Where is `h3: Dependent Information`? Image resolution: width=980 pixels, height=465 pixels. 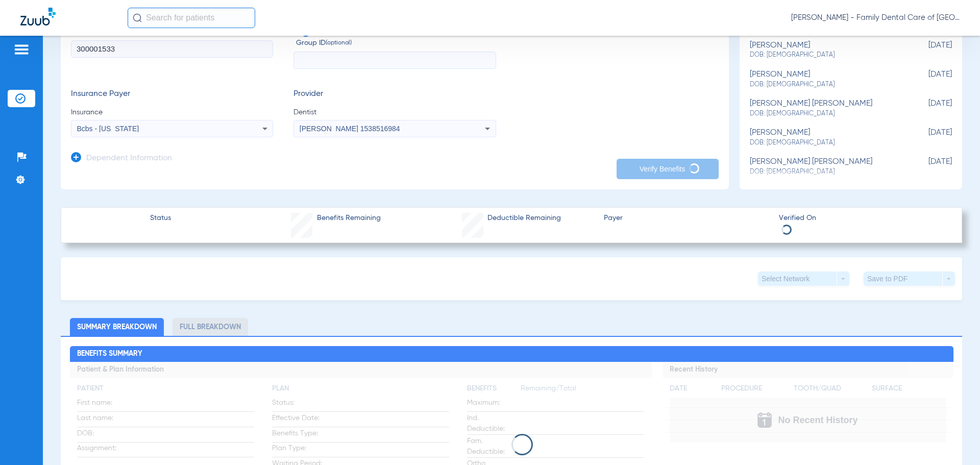 h3: Dependent Information is located at coordinates (129, 159).